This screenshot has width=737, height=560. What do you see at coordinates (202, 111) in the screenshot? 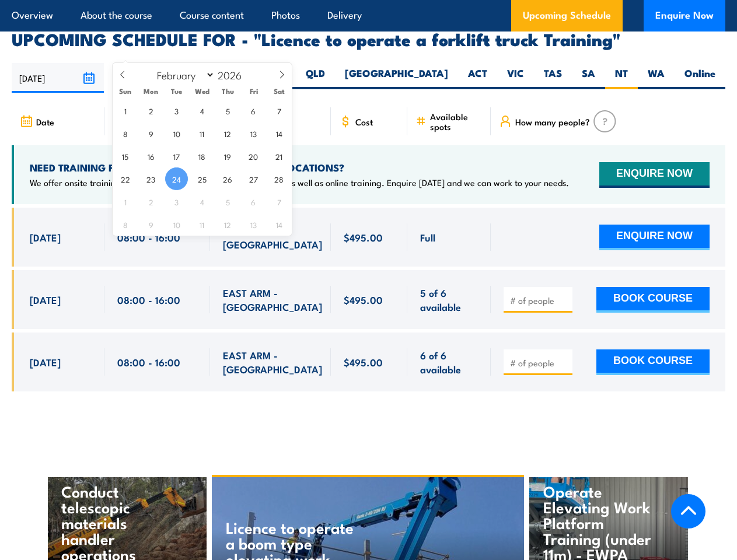
I see `span: February 4, 2026` at bounding box center [202, 111].